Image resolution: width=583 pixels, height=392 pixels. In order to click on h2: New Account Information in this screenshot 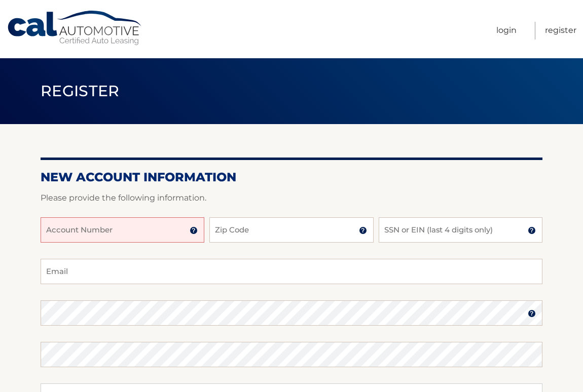, I will do `click(292, 177)`.